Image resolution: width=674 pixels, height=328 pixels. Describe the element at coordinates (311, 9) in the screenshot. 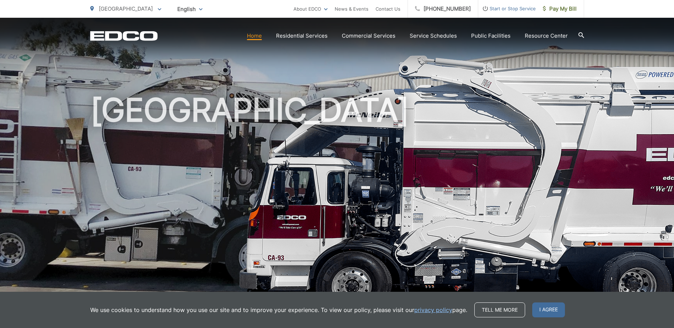

I see `a: About EDCO` at that location.